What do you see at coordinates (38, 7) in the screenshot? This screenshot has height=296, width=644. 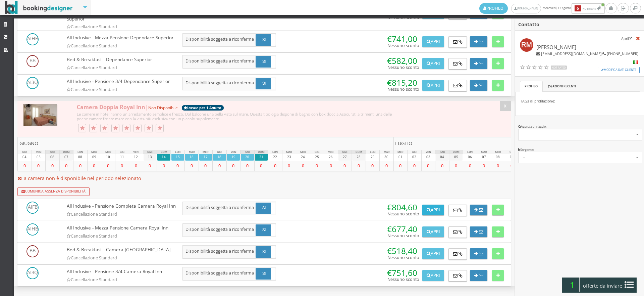 I see `img: BookingDesigner.com` at bounding box center [38, 7].